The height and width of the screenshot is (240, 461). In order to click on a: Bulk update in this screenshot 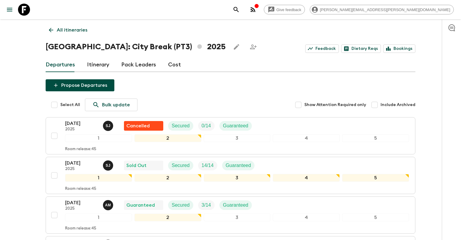, I will do `click(111, 105)`.